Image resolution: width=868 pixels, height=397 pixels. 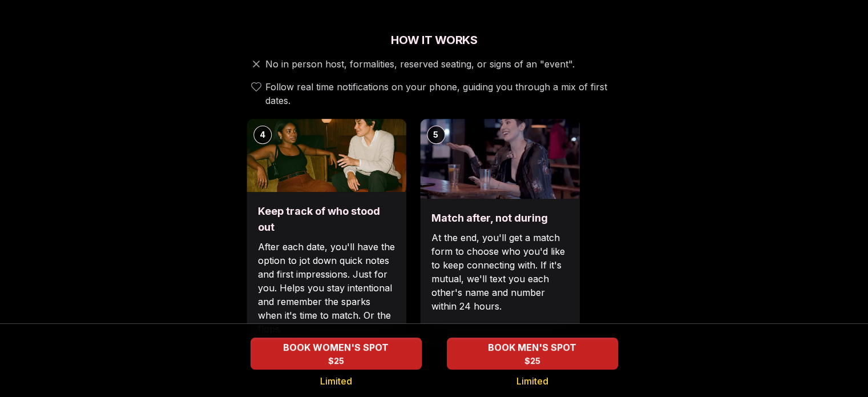 I want to click on div: 4, so click(x=262, y=135).